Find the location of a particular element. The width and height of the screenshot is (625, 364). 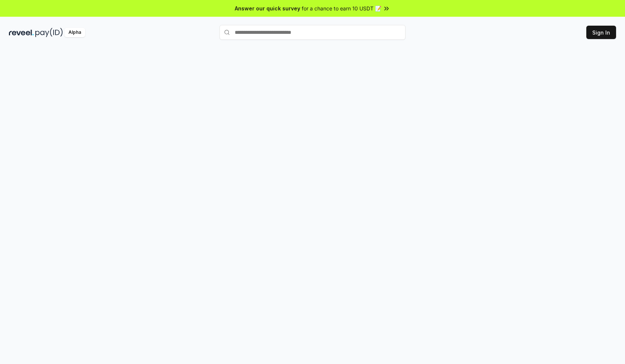

div: Alpha is located at coordinates (75, 32).